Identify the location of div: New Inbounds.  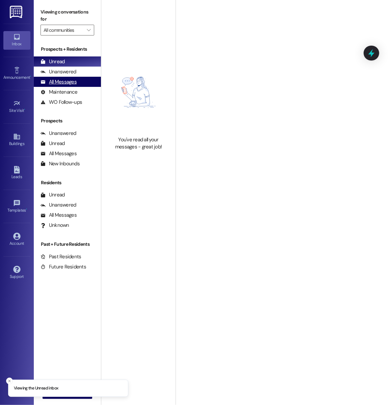
(60, 163).